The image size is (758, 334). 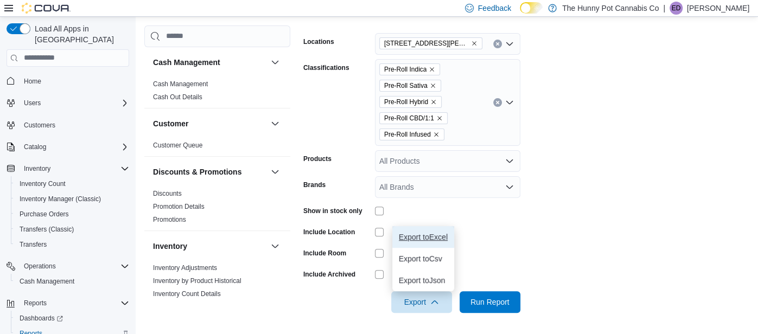 What do you see at coordinates (33, 81) in the screenshot?
I see `a: Home` at bounding box center [33, 81].